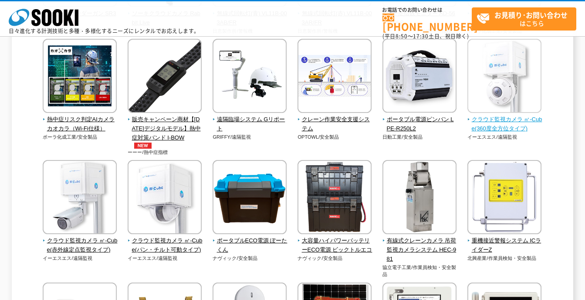  Describe the element at coordinates (250, 245) in the screenshot. I see `span: ポータブルECO電源 ぽーたくん` at that location.